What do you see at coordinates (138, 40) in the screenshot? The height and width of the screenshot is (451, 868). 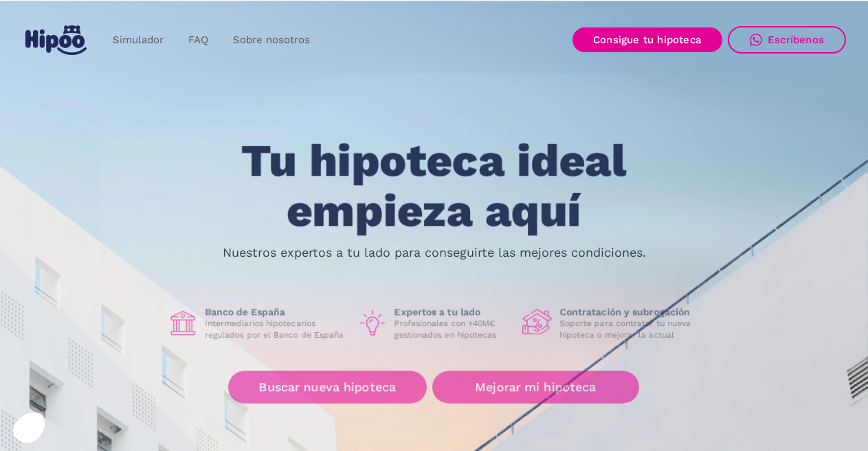 I see `a: Simulador` at bounding box center [138, 40].